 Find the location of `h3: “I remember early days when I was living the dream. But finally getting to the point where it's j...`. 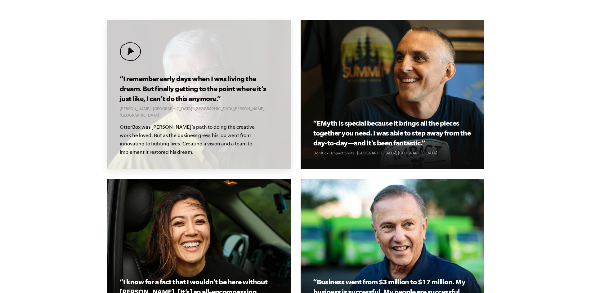

h3: “I remember early days when I was living the dream. But finally getting to the point where it's j... is located at coordinates (199, 89).